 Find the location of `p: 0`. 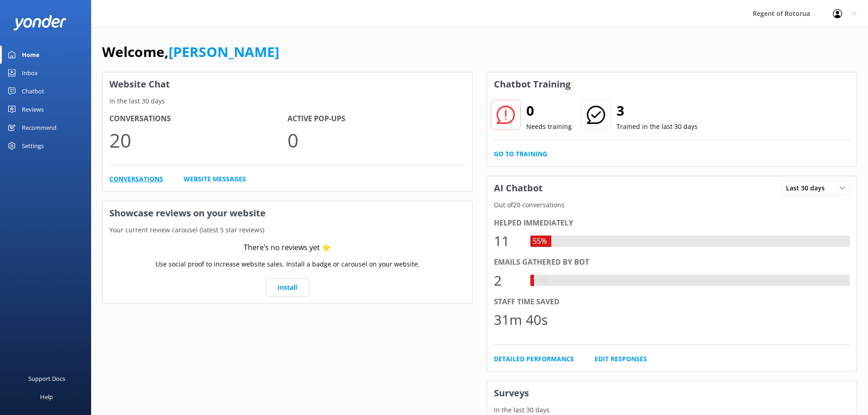

p: 0 is located at coordinates (377, 140).